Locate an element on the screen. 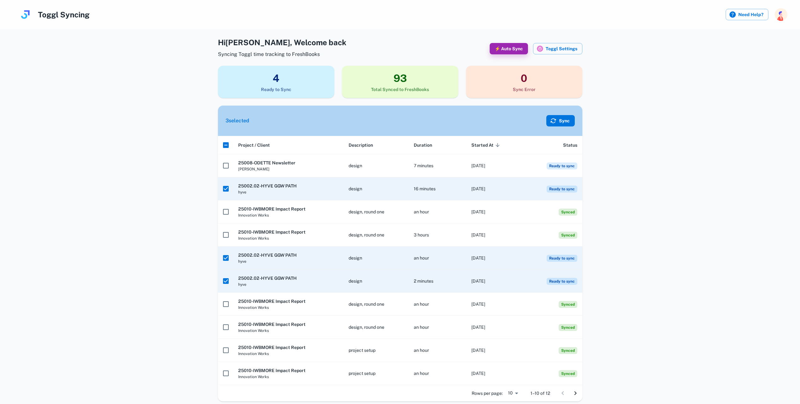 The image size is (800, 404). img: photoURL is located at coordinates (781, 15).